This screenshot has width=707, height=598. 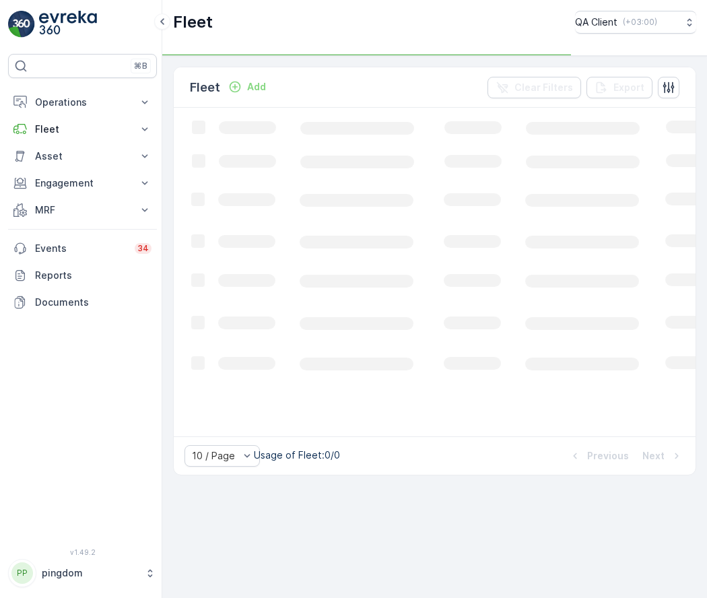 What do you see at coordinates (629, 87) in the screenshot?
I see `p: Export` at bounding box center [629, 87].